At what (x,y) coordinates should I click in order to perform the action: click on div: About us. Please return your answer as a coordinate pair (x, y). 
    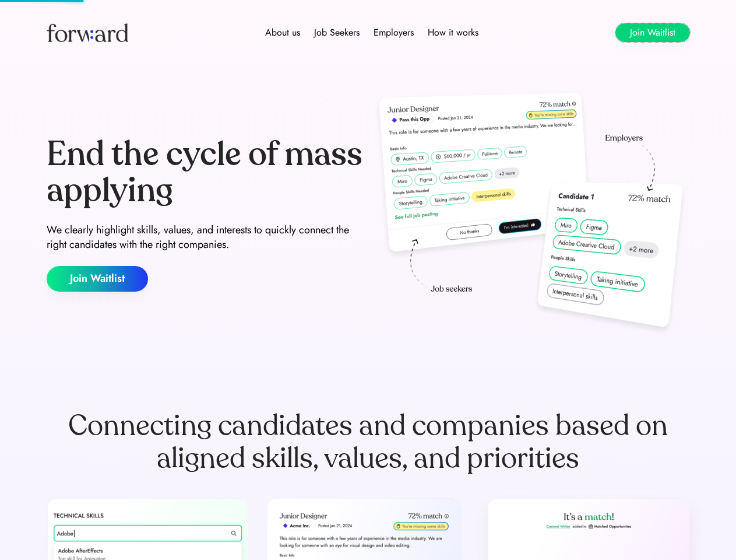
    Looking at the image, I should click on (283, 32).